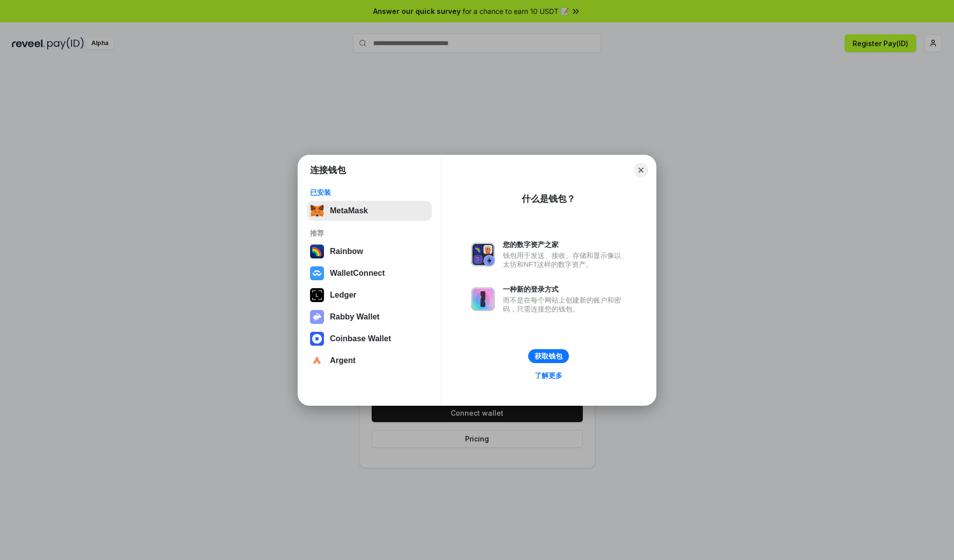  Describe the element at coordinates (317, 211) in the screenshot. I see `img: svg+xml,%3Csvg%20fill%3D%22none%22%20height%3D%2233%22%20viewBox%3D%220%200%2035%2033%22%20width%...` at that location.